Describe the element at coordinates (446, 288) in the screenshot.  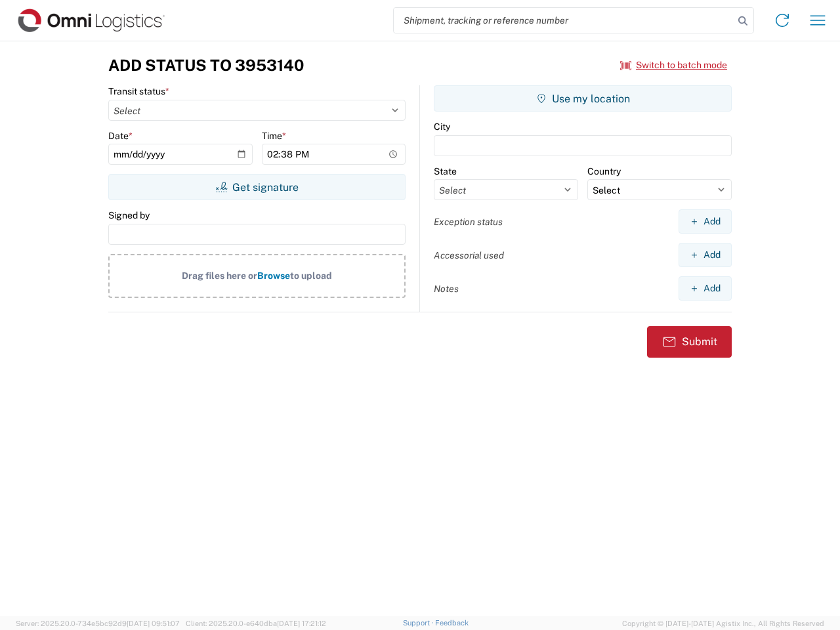
I see `label: Notes` at that location.